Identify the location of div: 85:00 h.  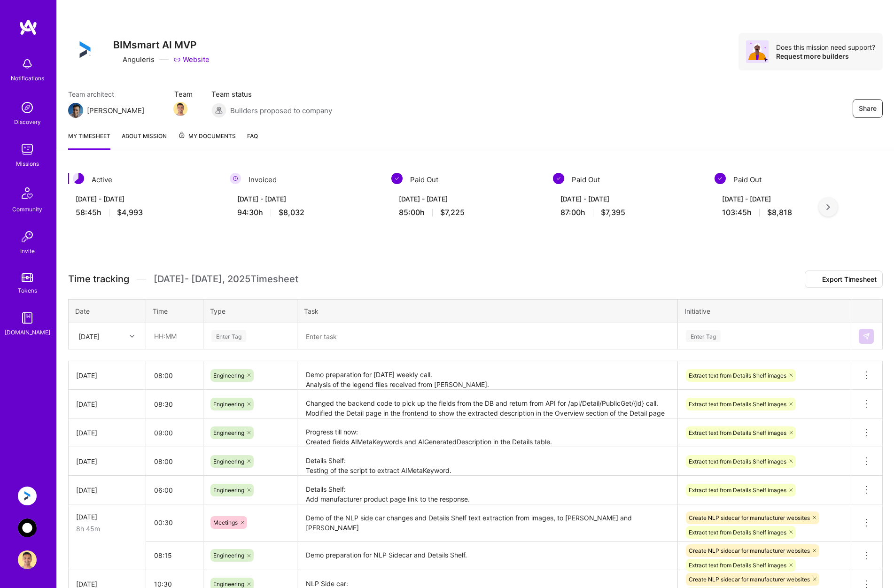
(467, 213).